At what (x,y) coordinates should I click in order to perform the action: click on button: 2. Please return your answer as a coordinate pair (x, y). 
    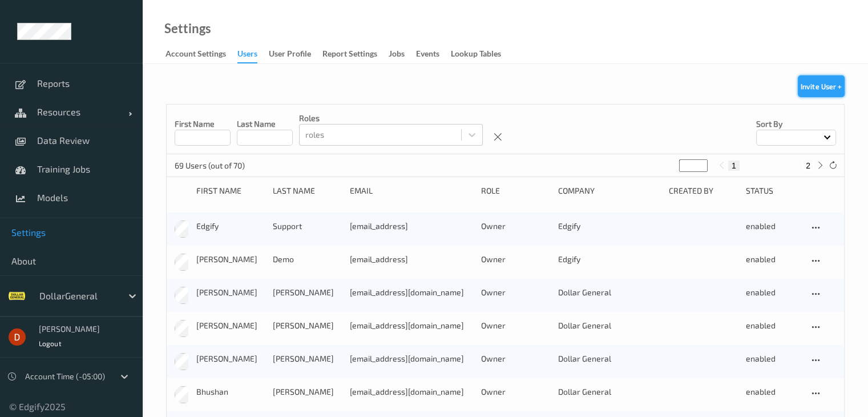
    Looking at the image, I should click on (808, 165).